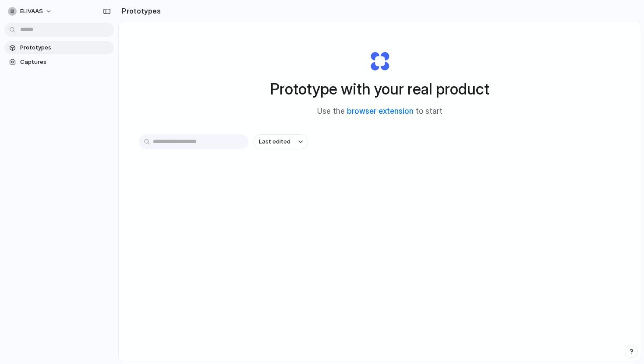  What do you see at coordinates (65, 48) in the screenshot?
I see `span: Prototypes` at bounding box center [65, 48].